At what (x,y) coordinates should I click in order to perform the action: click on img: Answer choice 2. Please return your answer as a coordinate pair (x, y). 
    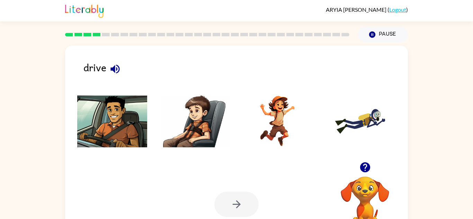
    Looking at the image, I should click on (195, 121).